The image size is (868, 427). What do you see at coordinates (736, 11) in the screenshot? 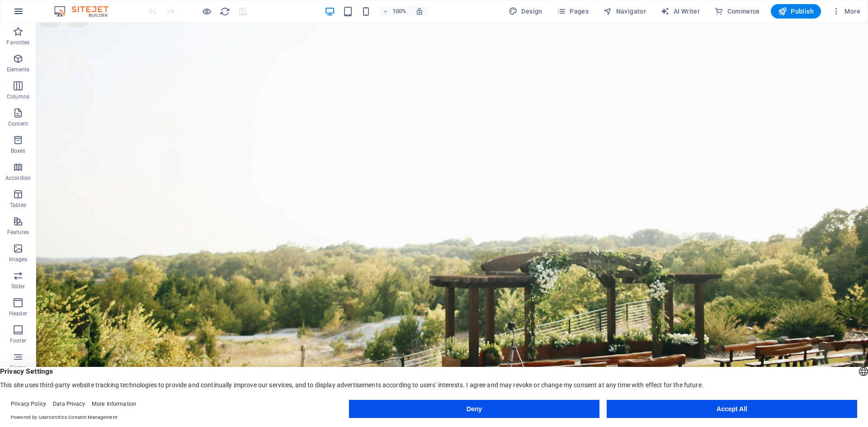
I see `span: Commerce` at bounding box center [736, 11].